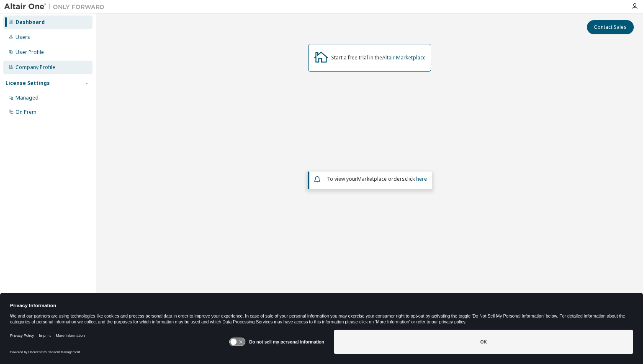 The height and width of the screenshot is (364, 643). Describe the element at coordinates (404, 57) in the screenshot. I see `a: Altair Marketplace` at that location.